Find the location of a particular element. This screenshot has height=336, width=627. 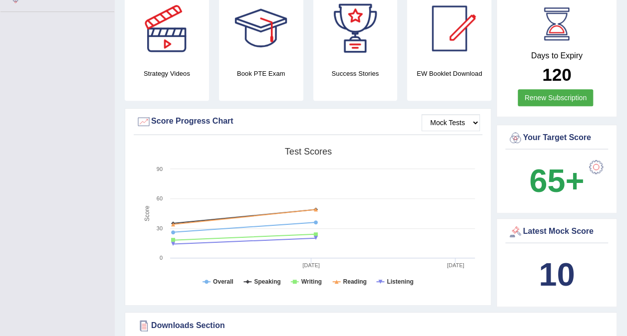

h4: Days to Expiry is located at coordinates (556, 56).